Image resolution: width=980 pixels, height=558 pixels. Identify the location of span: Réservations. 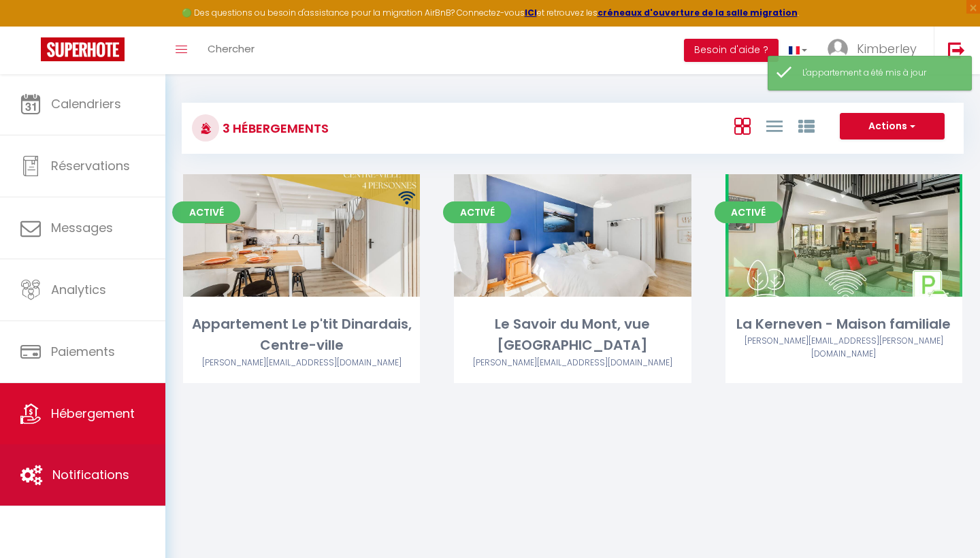
(91, 166).